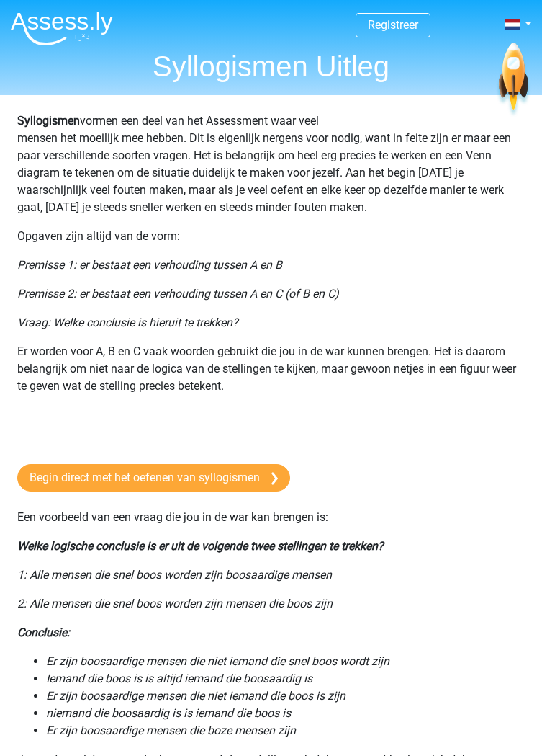 Image resolution: width=542 pixels, height=756 pixels. Describe the element at coordinates (271, 369) in the screenshot. I see `p: Er worden voor A, B en C vaak woorden gebruikt die jou in de war kunnen brengen. Het is daarom be...` at that location.